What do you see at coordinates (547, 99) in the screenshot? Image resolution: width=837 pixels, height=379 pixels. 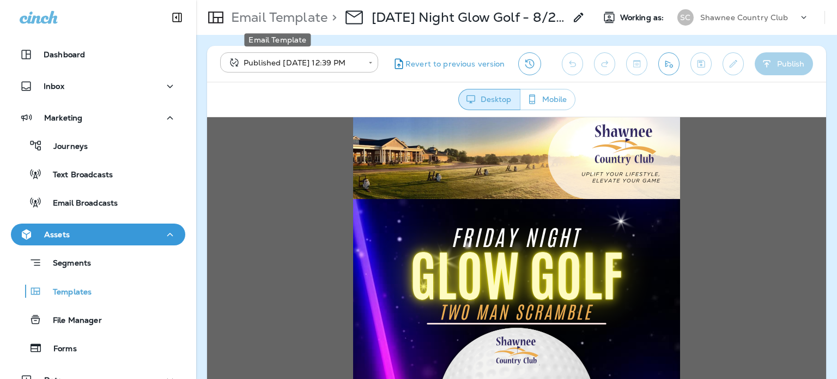 I see `button: Mobile` at bounding box center [547, 99].